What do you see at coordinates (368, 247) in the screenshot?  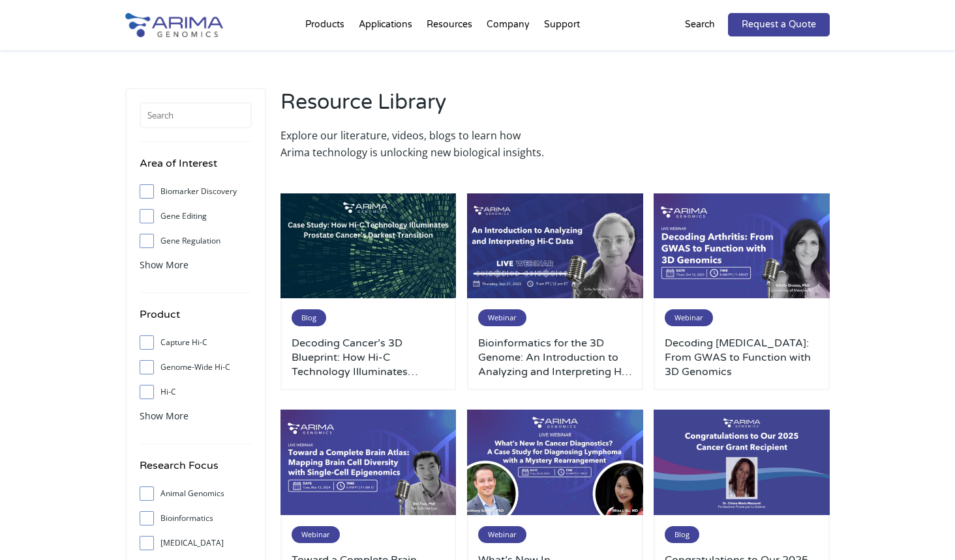 I see `img: Arima-March-Blog-Post-Banner-3-500x300.jpg` at bounding box center [368, 247].